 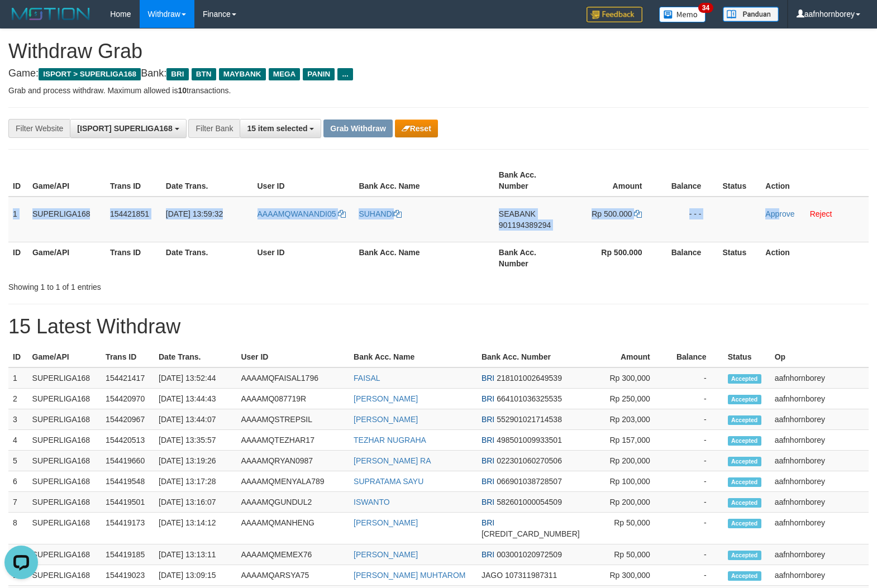 What do you see at coordinates (18, 528) in the screenshot?
I see `td: 8` at bounding box center [18, 528].